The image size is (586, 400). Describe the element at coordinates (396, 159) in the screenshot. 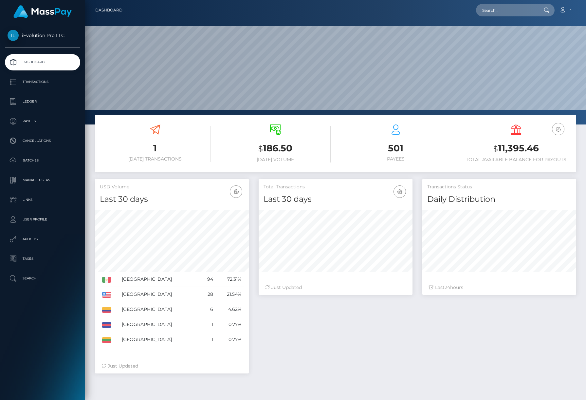

I see `h6: Payees` at that location.